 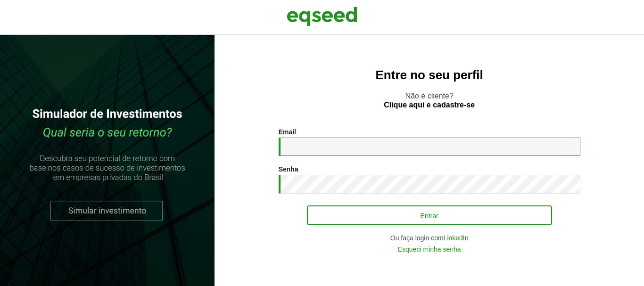 I want to click on img: EqSeed Logo, so click(x=322, y=17).